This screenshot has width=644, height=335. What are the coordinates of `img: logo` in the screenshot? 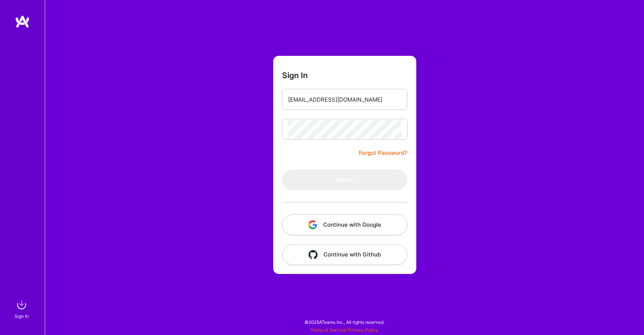 It's located at (22, 21).